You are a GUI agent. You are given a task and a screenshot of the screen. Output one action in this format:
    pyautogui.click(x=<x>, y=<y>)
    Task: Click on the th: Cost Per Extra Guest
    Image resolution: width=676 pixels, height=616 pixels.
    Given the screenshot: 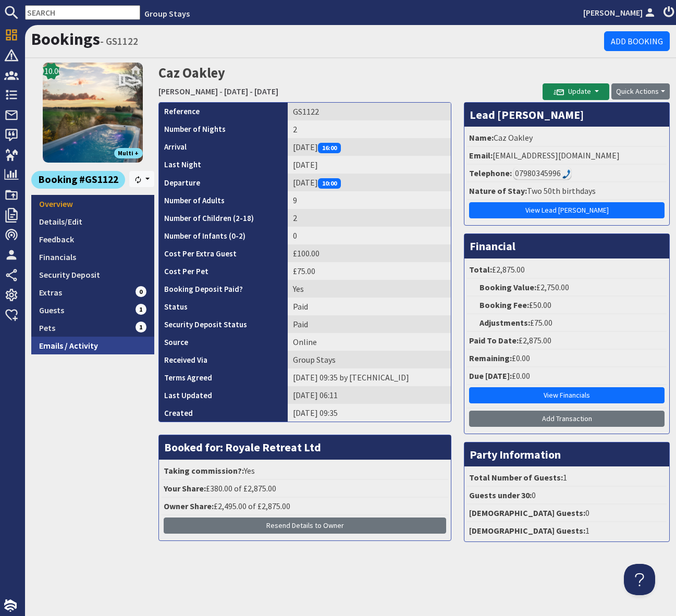 What is the action you would take?
    pyautogui.click(x=223, y=254)
    